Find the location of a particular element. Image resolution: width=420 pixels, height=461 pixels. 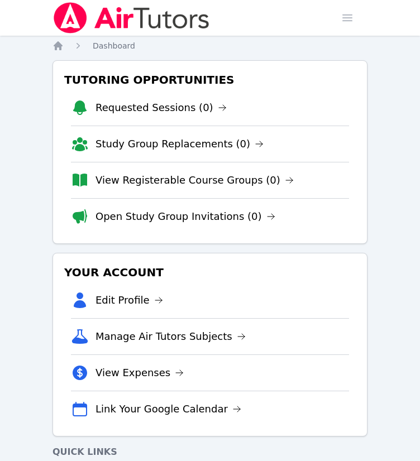

span: Dashboard is located at coordinates (114, 46).